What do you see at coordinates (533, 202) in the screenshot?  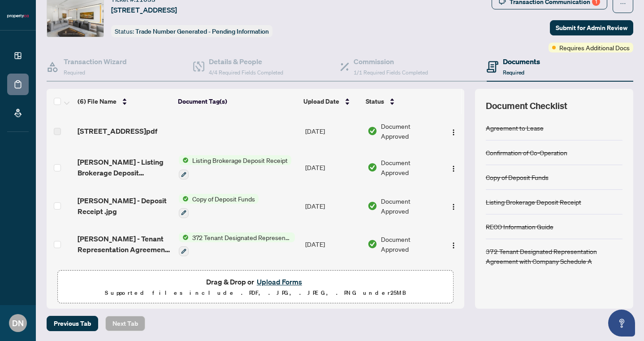 I see `div: Listing Brokerage Deposit Receipt` at bounding box center [533, 202].